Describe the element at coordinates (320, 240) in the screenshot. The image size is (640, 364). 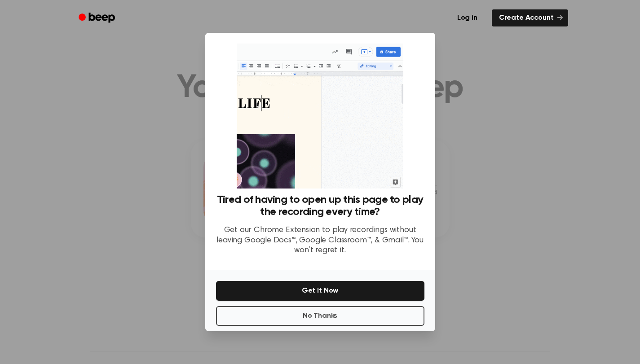
I see `p: Get our Chrome Extension to play recordings without leaving Google Docs™, Google Classroom™, & Gm...` at that location.